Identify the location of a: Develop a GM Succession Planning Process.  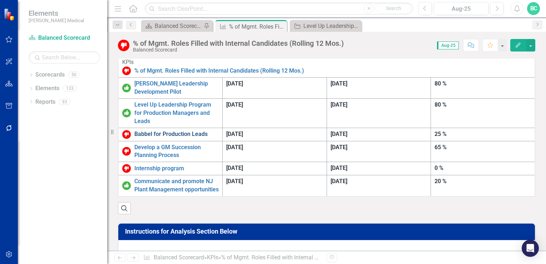
(177, 152).